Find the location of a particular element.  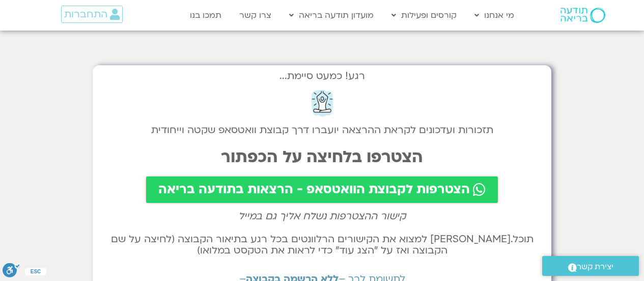

a: הצטרפות לקבוצת הוואטסאפ - הרצאות בתודעה בריאה is located at coordinates (322, 190).